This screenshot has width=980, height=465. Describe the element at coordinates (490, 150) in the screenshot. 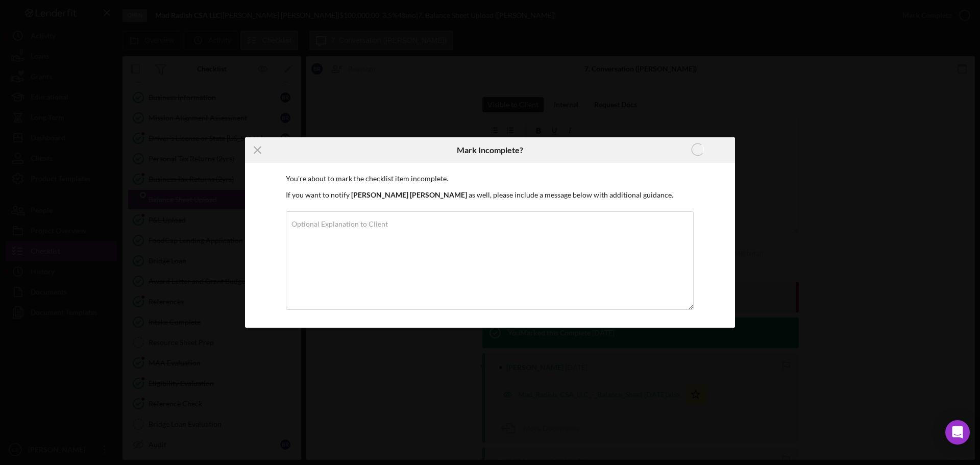

I see `h6: Mark Incomplete?` at that location.